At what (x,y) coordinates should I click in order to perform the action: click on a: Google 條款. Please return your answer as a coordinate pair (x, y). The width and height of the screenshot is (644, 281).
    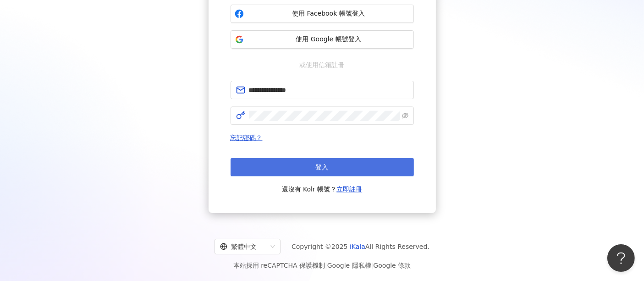
    Looking at the image, I should click on (392, 265).